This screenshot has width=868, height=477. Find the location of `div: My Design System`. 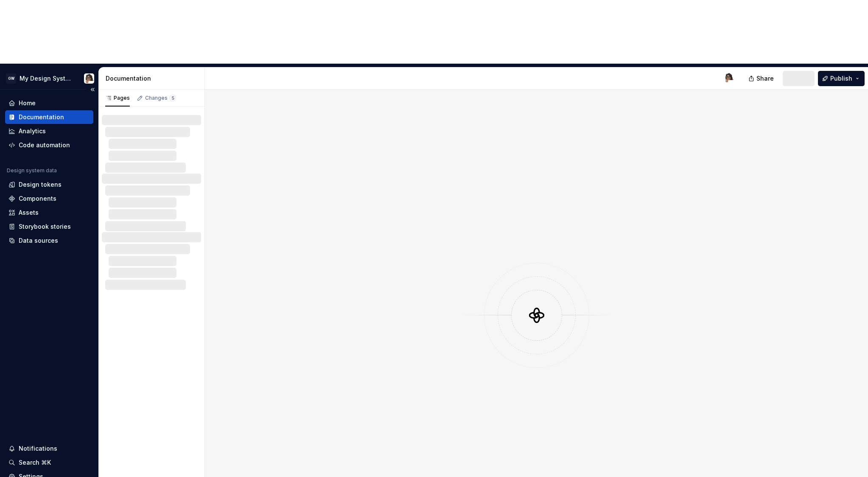

div: My Design System is located at coordinates (47, 79).